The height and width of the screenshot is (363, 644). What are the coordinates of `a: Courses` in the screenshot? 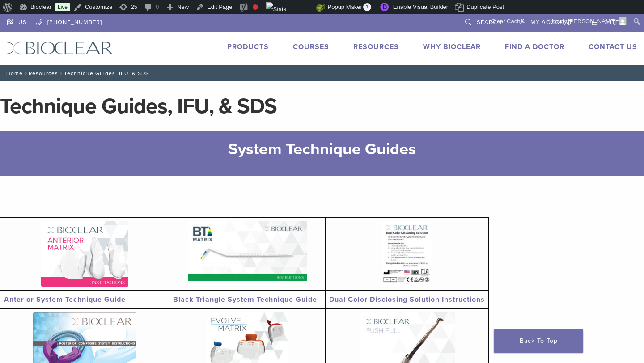 It's located at (311, 47).